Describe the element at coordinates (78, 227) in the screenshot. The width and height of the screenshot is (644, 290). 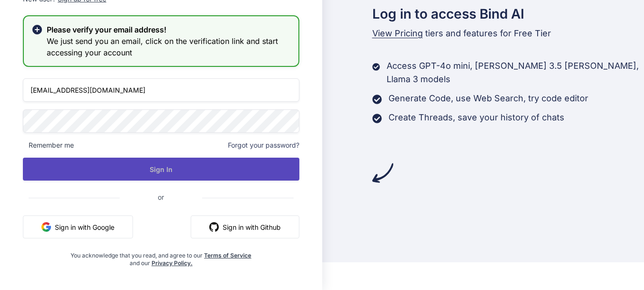
I see `button: Sign in with Google` at that location.